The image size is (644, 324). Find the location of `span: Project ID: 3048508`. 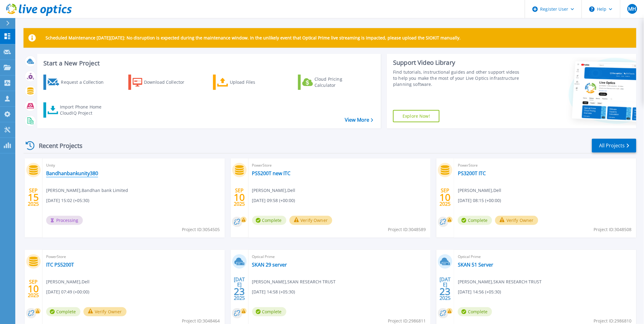

span: Project ID: 3048508 is located at coordinates (613, 229).